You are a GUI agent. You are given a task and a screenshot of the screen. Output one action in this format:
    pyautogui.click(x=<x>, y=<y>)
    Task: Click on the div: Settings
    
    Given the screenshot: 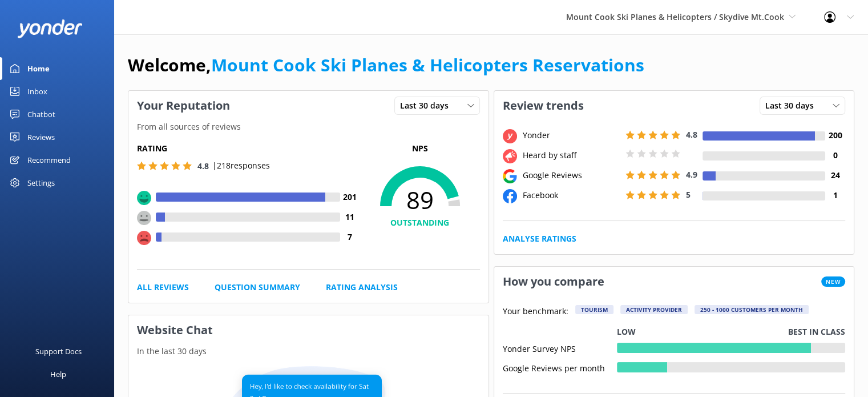 What is the action you would take?
    pyautogui.click(x=41, y=183)
    